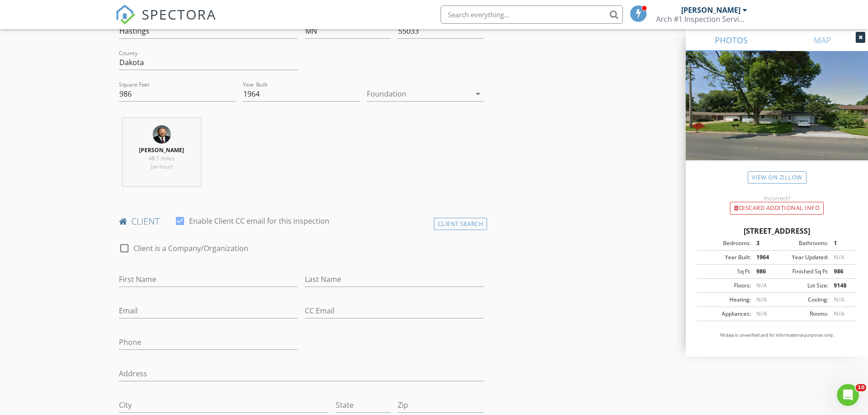 Image resolution: width=868 pixels, height=415 pixels. Describe the element at coordinates (725, 285) in the screenshot. I see `div: Floors:` at that location.